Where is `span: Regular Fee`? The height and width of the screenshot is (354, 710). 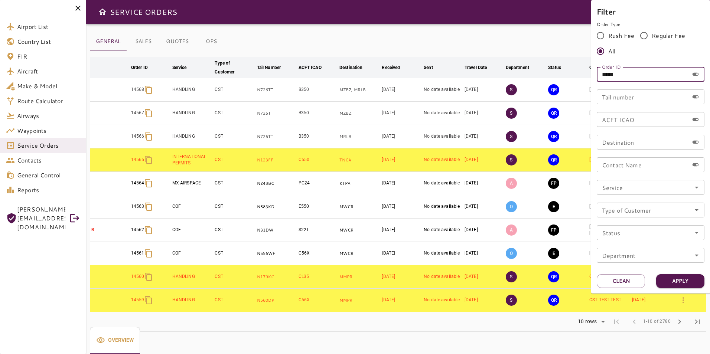 span: Regular Fee is located at coordinates (668, 36).